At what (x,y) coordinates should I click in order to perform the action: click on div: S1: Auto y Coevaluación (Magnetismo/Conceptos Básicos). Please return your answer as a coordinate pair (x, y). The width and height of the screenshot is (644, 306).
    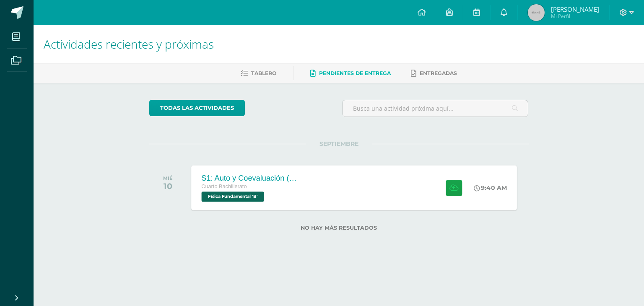
    Looking at the image, I should click on (252, 177).